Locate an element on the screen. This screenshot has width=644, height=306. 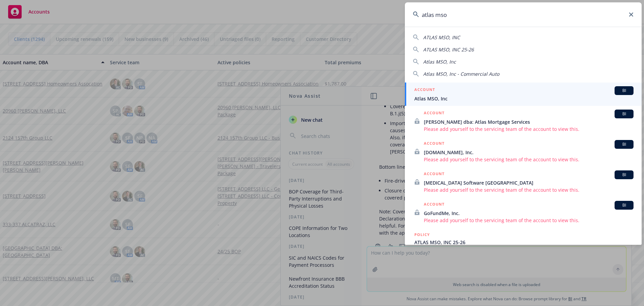
span: Atlas MSO, Inc - Commercial Auto is located at coordinates (461, 74).